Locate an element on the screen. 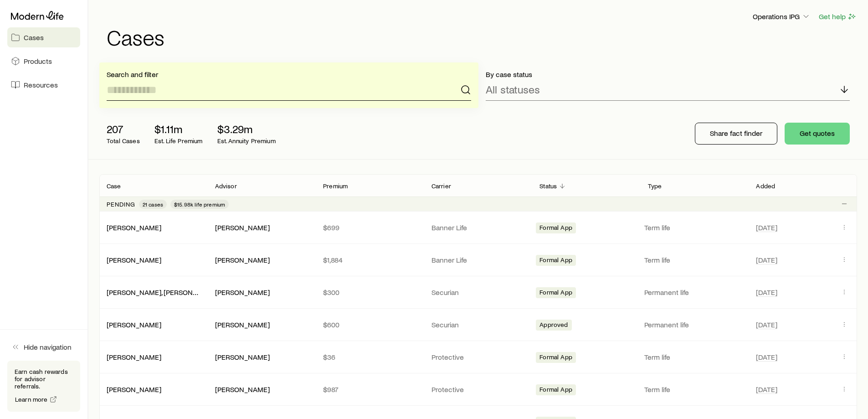 The height and width of the screenshot is (419, 868). span: 21 cases is located at coordinates (152, 204).